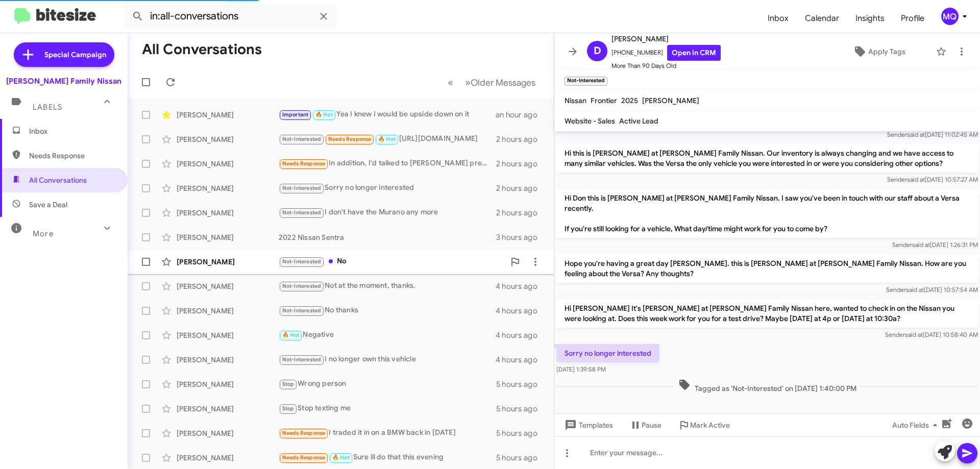 This screenshot has width=980, height=469. I want to click on input: Search, so click(231, 17).